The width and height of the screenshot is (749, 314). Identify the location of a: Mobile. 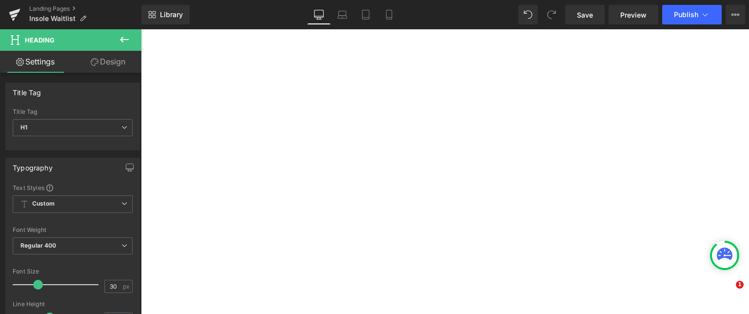
(389, 15).